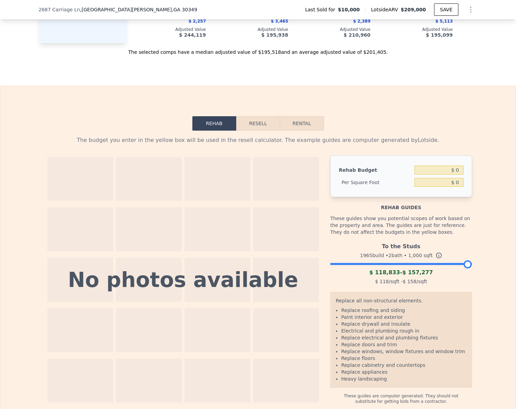 Image resolution: width=516 pixels, height=409 pixels. What do you see at coordinates (192, 35) in the screenshot?
I see `span: $ 244,119` at bounding box center [192, 35].